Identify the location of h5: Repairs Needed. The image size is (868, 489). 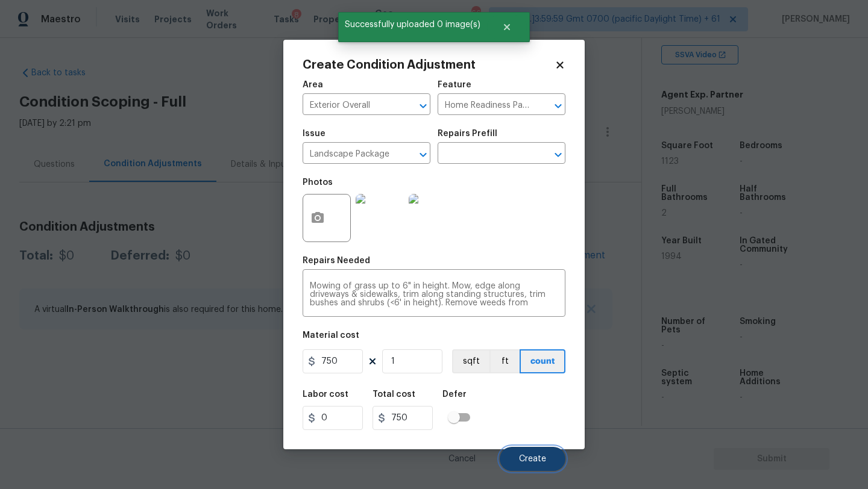
(336, 261).